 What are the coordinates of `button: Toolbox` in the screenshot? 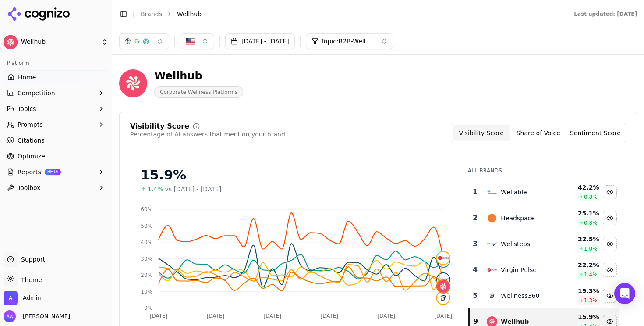 It's located at (55, 188).